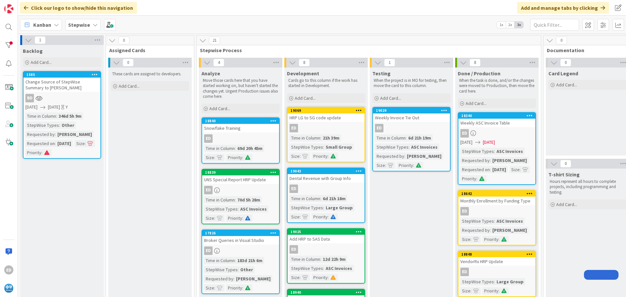 The width and height of the screenshot is (626, 297). What do you see at coordinates (241, 240) in the screenshot?
I see `div: Broker Queries in Visual Studio` at bounding box center [241, 240].